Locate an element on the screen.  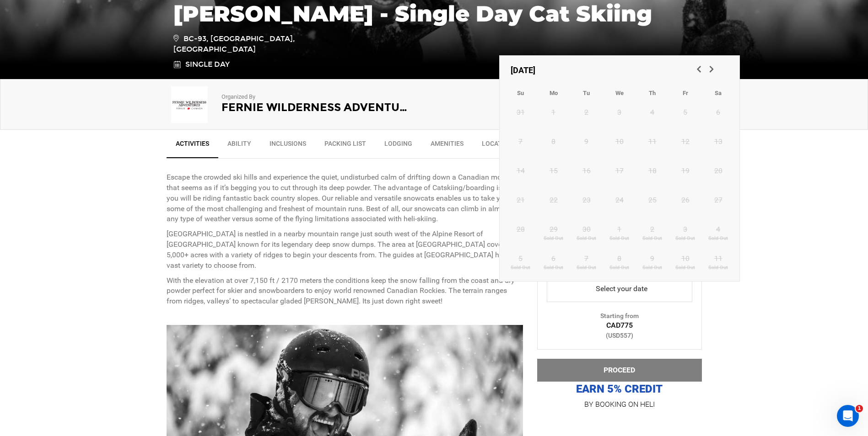
h2: Fernie Wilderness Adventures is located at coordinates (315, 108).